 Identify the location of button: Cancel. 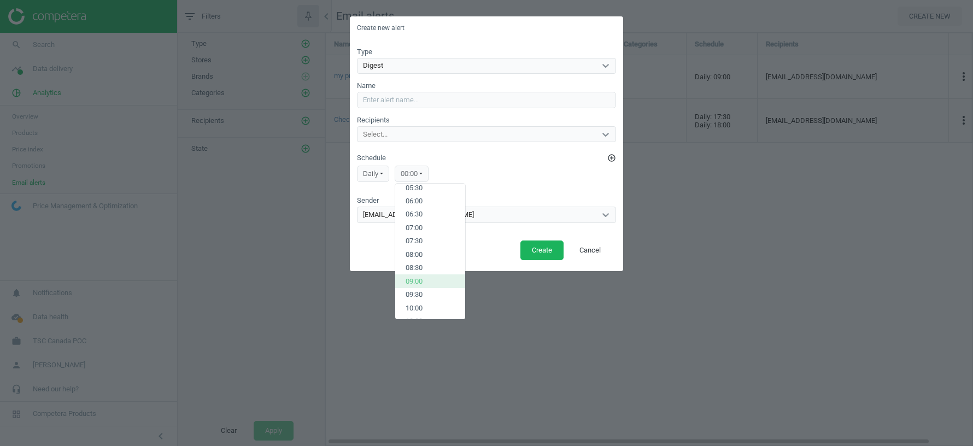
(590, 250).